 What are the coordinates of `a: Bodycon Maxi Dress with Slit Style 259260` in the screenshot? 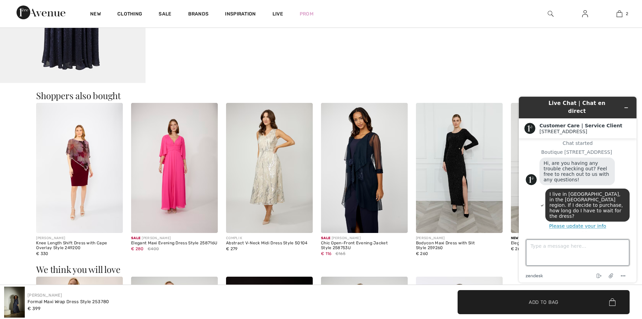 It's located at (459, 168).